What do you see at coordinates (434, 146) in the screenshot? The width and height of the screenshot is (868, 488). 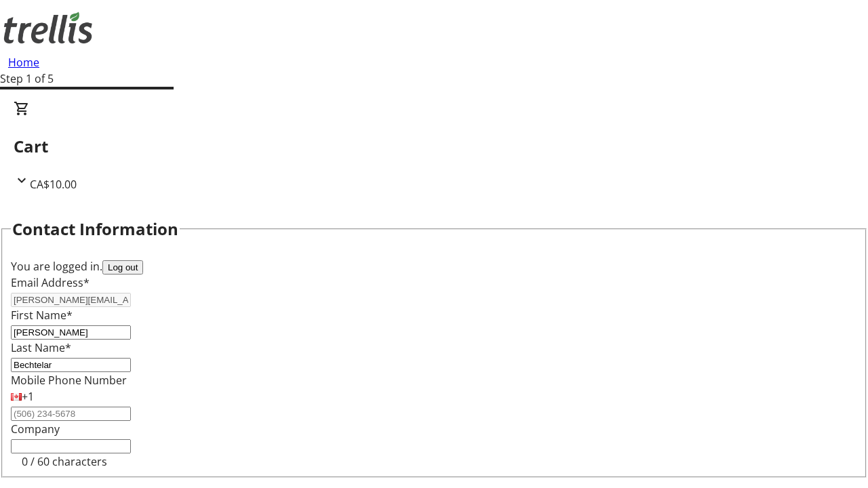 I see `h2: Cart` at bounding box center [434, 146].